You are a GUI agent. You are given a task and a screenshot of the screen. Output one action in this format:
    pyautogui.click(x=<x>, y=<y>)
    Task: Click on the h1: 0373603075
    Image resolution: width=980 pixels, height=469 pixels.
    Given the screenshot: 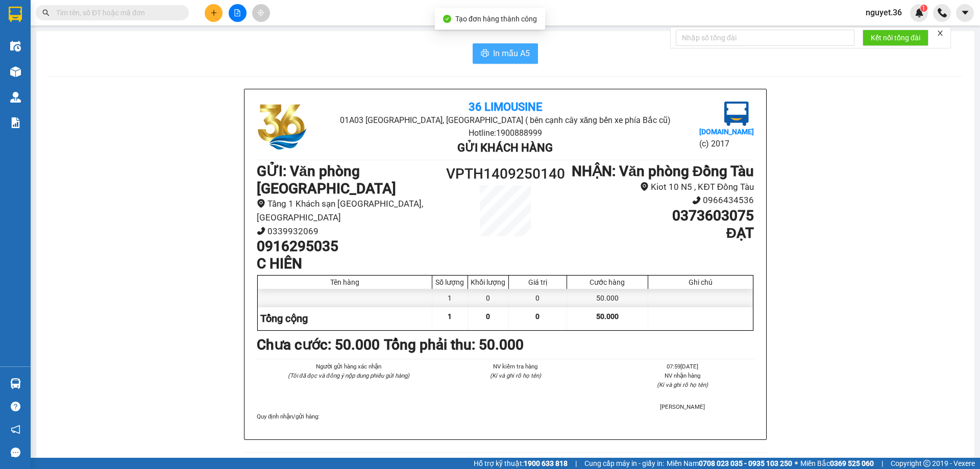 What is the action you would take?
    pyautogui.click(x=661, y=216)
    